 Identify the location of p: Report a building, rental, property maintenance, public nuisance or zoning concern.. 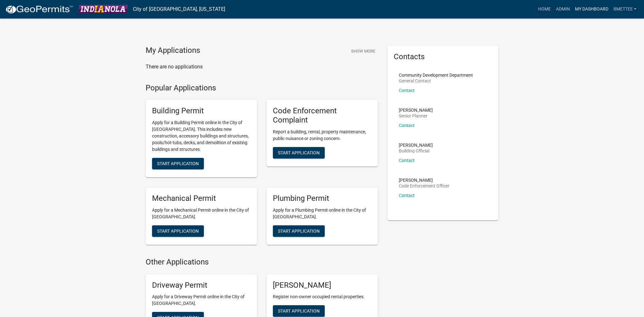
(322, 135).